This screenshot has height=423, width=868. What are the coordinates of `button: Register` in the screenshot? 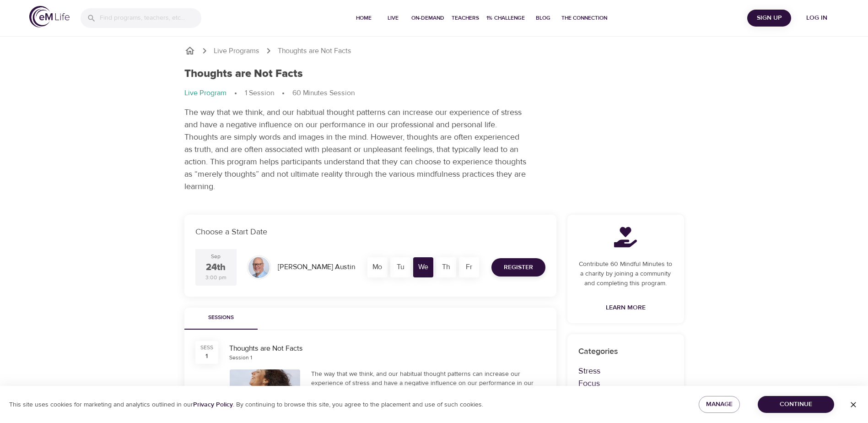 It's located at (518, 268).